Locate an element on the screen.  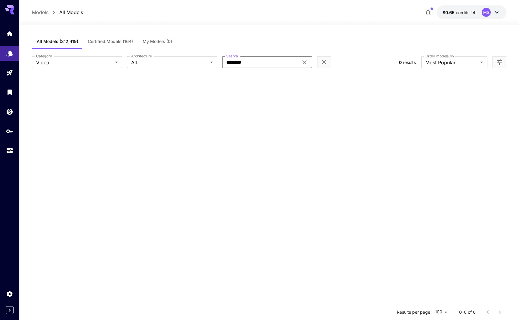
div: Models is located at coordinates (10, 53).